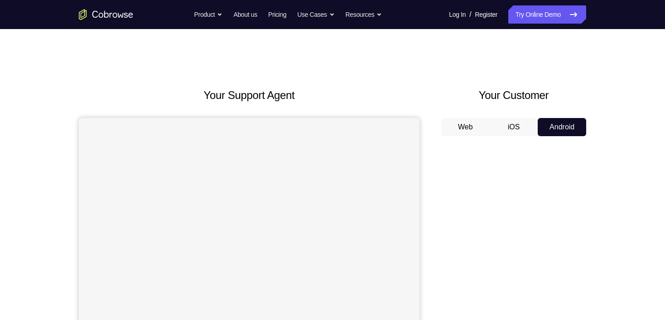 The width and height of the screenshot is (665, 320). What do you see at coordinates (277, 15) in the screenshot?
I see `a: Pricing` at bounding box center [277, 15].